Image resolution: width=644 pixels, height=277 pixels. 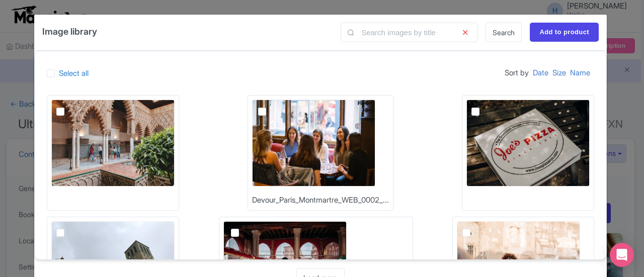 What do you see at coordinates (622, 255) in the screenshot?
I see `div: Open Intercom Messenger` at bounding box center [622, 255].